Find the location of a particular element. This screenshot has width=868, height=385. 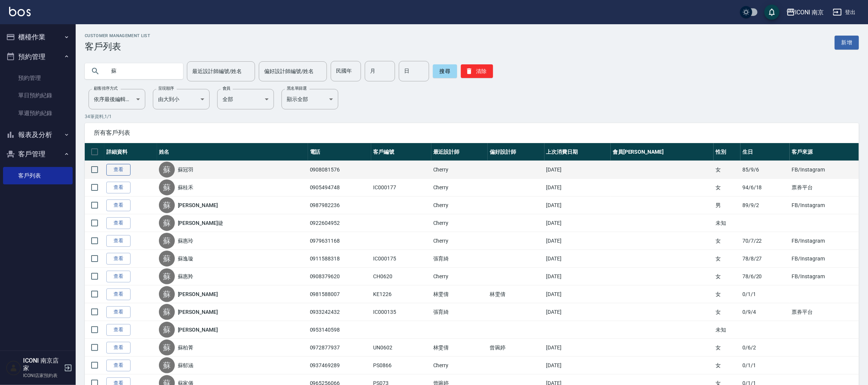

a: 單週預約紀錄 is located at coordinates (38, 113).